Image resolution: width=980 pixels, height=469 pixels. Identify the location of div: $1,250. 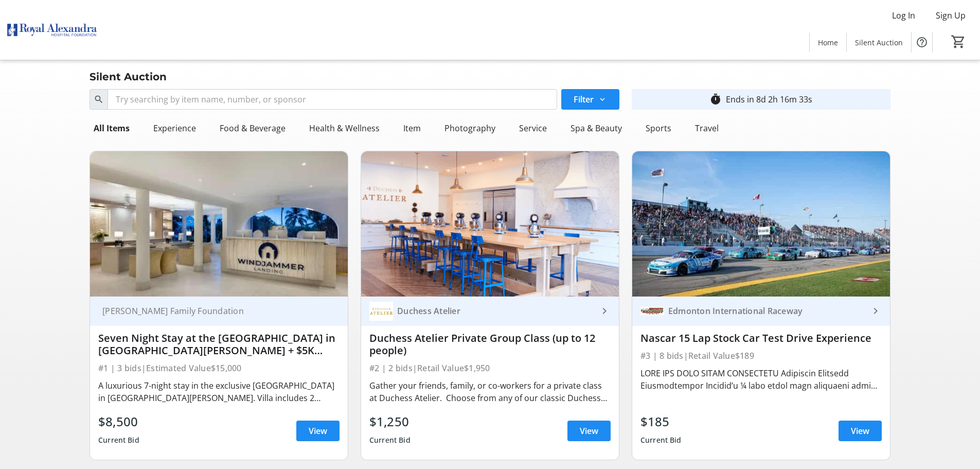
(390, 422).